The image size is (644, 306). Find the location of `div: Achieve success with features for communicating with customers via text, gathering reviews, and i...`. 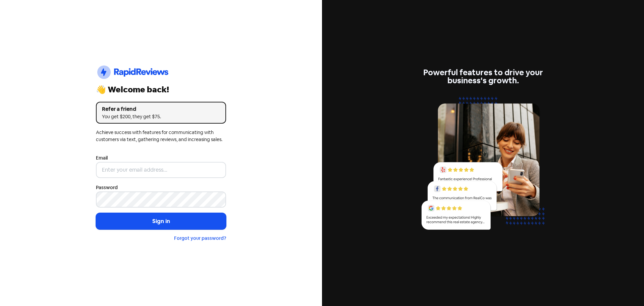

div: Achieve success with features for communicating with customers via text, gathering reviews, and i... is located at coordinates (161, 136).